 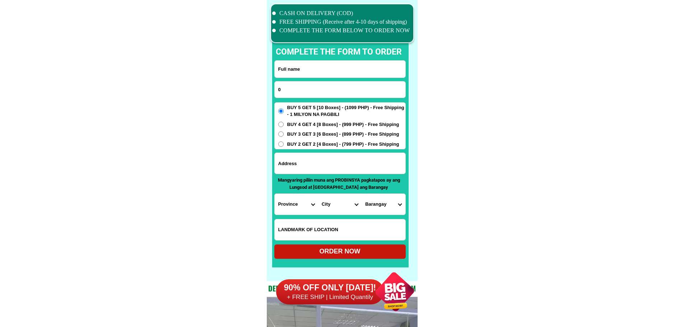 I want to click on input: BUY 3 GET 3 [6 Boxes] - (899 PHP) - Free Shipping, so click(x=281, y=134).